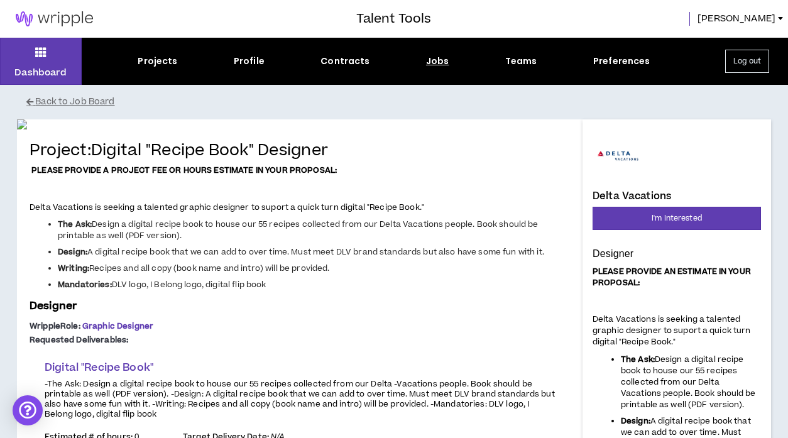  What do you see at coordinates (672, 277) in the screenshot?
I see `strong: PLEASE PROVIDE AN ESTIMATE IN YOUR PROPOSAL:` at bounding box center [672, 277].